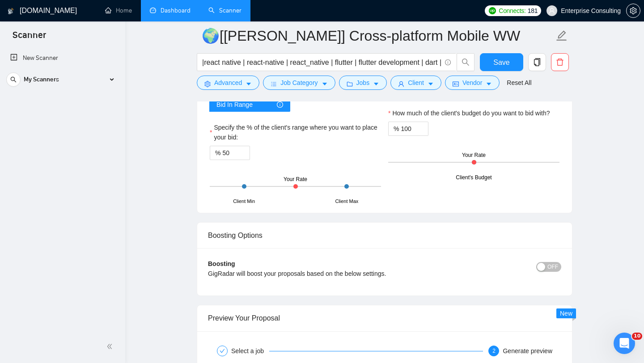  Describe the element at coordinates (299, 82) in the screenshot. I see `button: barsJob Categorycaret-down` at that location.